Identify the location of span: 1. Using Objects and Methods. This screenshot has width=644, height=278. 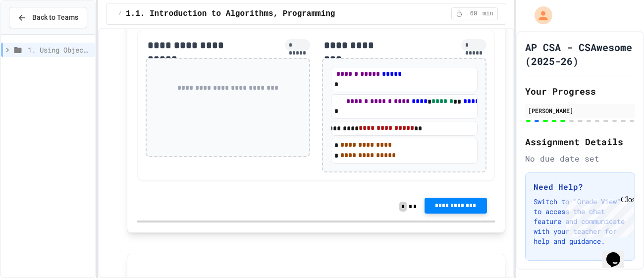
(59, 50).